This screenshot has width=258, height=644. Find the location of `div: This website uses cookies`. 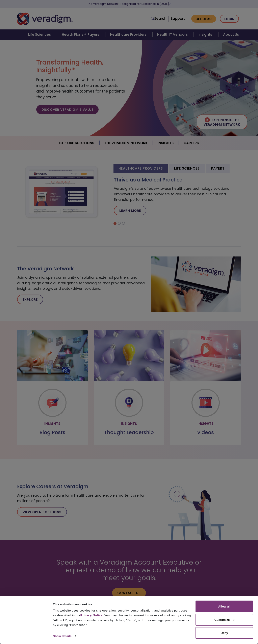

div: This website uses cookies is located at coordinates (122, 605).